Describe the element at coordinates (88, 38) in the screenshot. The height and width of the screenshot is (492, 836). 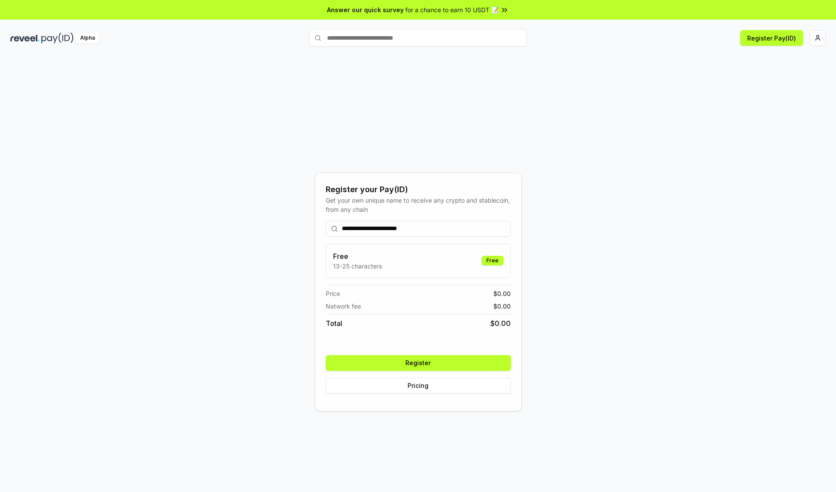
I see `div: Alpha` at that location.